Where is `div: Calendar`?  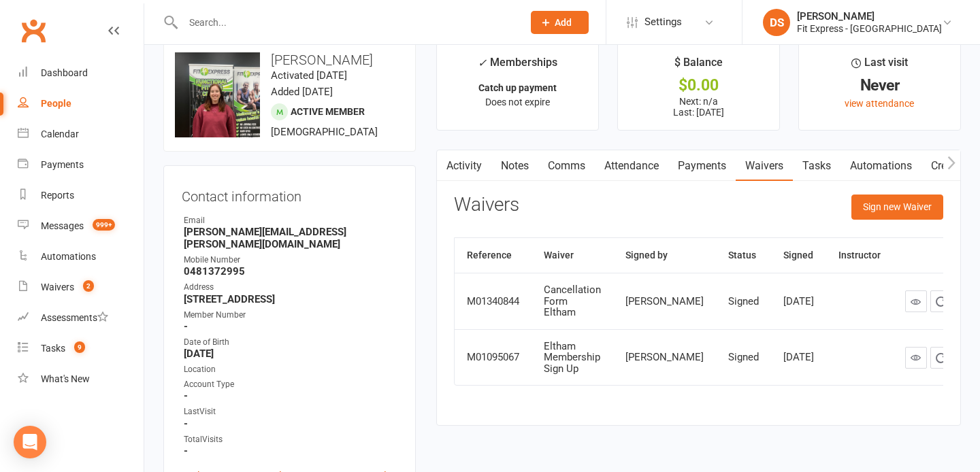 div: Calendar is located at coordinates (60, 134).